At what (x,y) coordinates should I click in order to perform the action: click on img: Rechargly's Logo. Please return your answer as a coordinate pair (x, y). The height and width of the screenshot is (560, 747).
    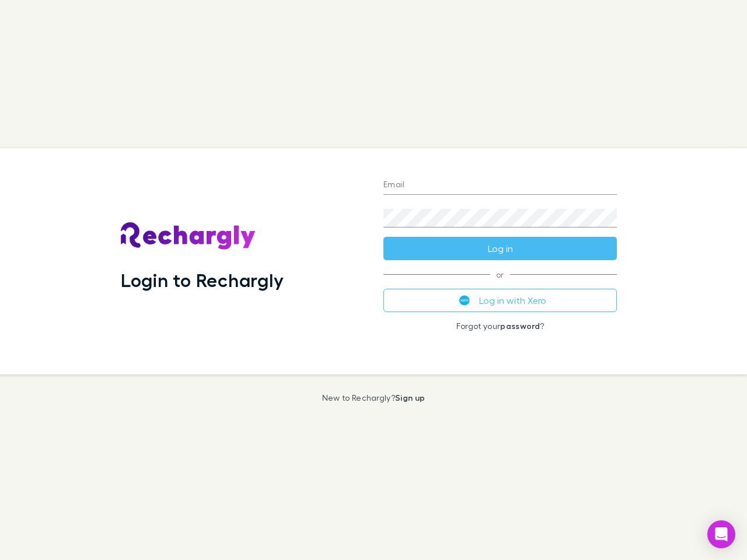
    Looking at the image, I should click on (189, 236).